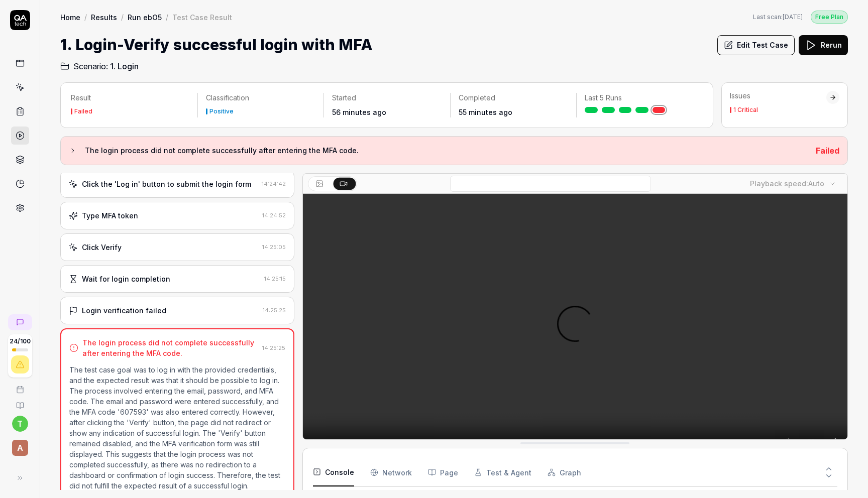  What do you see at coordinates (359, 112) in the screenshot?
I see `time: 56 minutes ago` at bounding box center [359, 112].